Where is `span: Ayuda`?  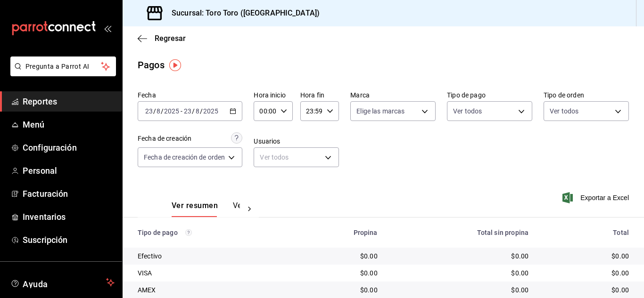
span: Ayuda is located at coordinates (63, 283).